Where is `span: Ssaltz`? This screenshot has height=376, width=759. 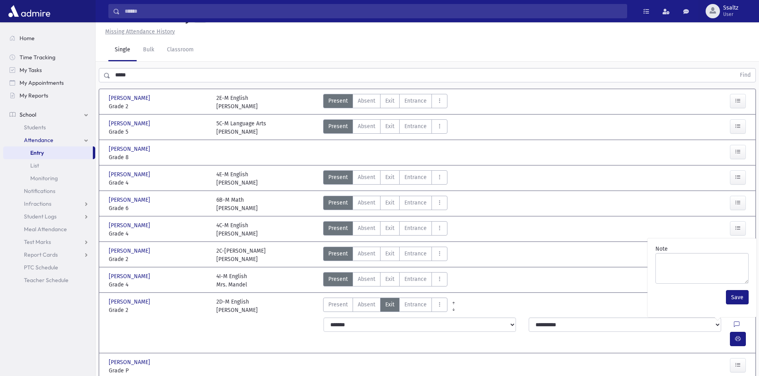
span: Ssaltz is located at coordinates (730, 8).